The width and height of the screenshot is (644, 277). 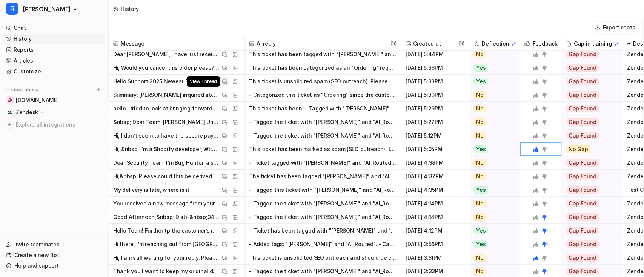 What do you see at coordinates (54, 72) in the screenshot?
I see `a: Customize` at bounding box center [54, 72].